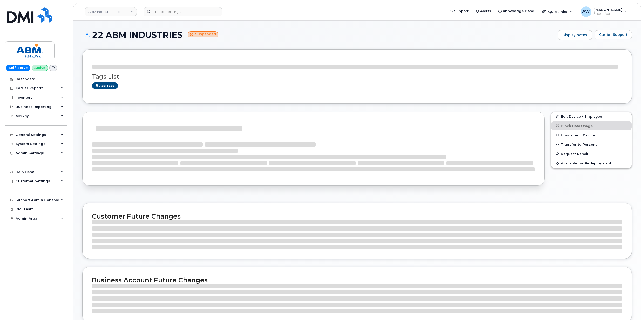 Image resolution: width=644 pixels, height=320 pixels. I want to click on h1: 22 ABM INDUSTRIES, so click(318, 35).